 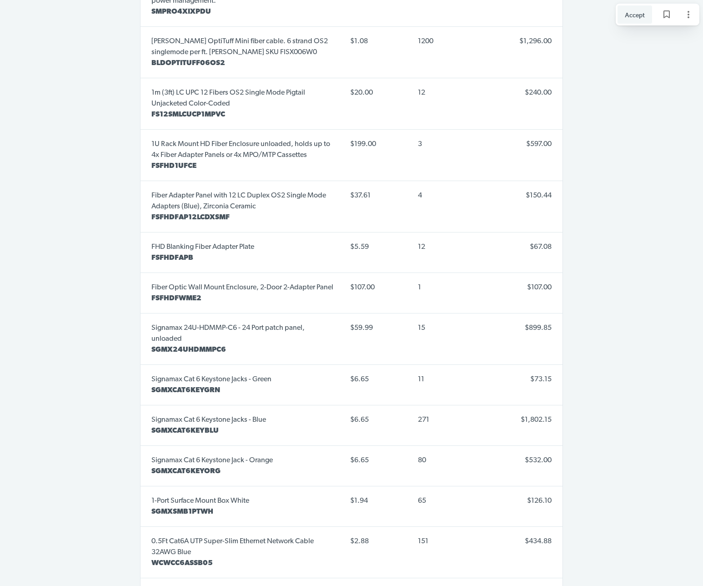 What do you see at coordinates (176, 298) in the screenshot?
I see `span: FSFHDFWME2` at bounding box center [176, 298].